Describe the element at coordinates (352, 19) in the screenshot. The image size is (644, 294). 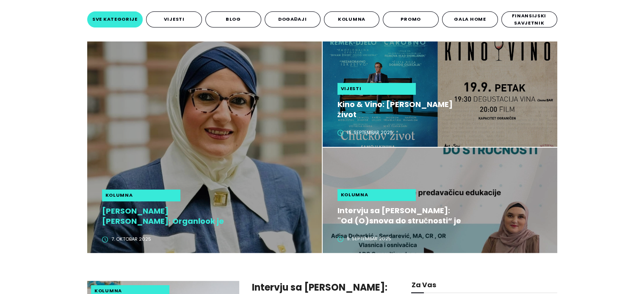
I see `button: kolumna` at that location.